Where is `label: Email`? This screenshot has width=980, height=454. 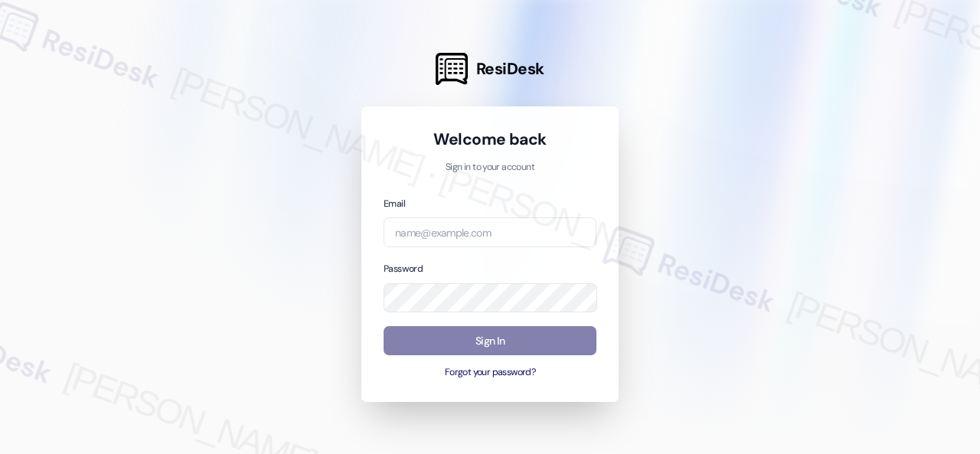
label: Email is located at coordinates (395, 204).